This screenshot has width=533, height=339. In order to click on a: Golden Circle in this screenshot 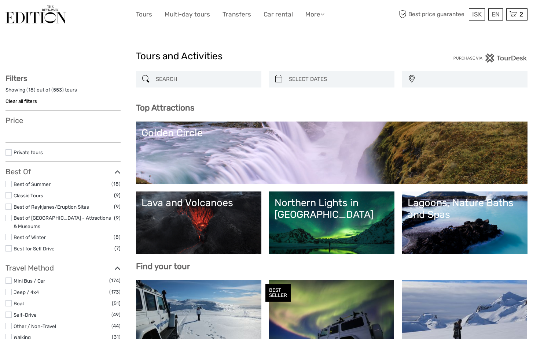, I will do `click(332, 153)`.